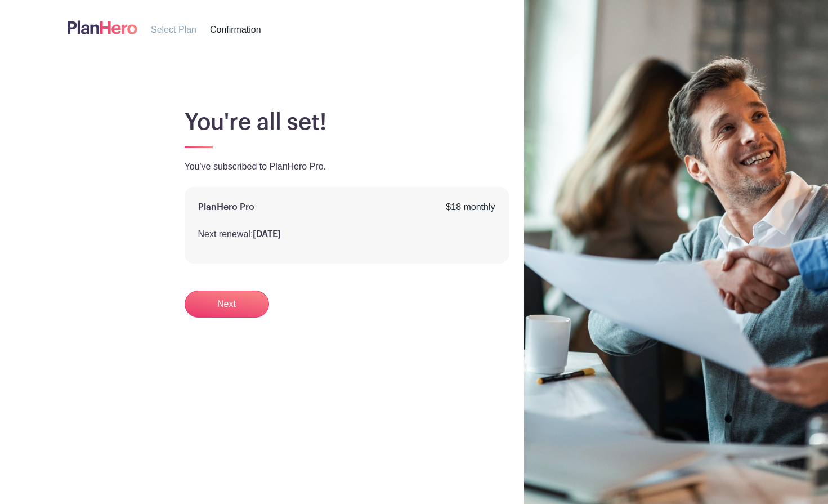 This screenshot has height=504, width=828. Describe the element at coordinates (401, 167) in the screenshot. I see `p: You've subscribed to PlanHero Pro.` at that location.